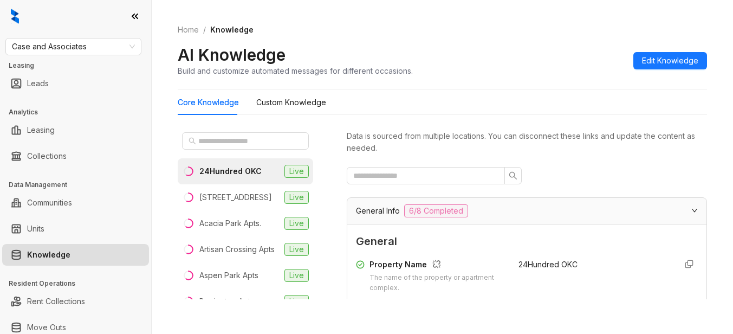 The image size is (733, 334). I want to click on span: General, so click(526, 241).